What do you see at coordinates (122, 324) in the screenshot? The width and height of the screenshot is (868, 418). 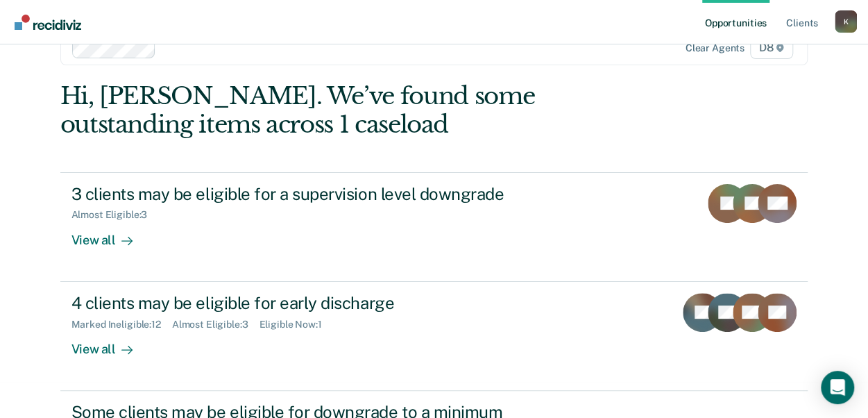 I see `div: Marked Ineligible : 12` at bounding box center [122, 324].